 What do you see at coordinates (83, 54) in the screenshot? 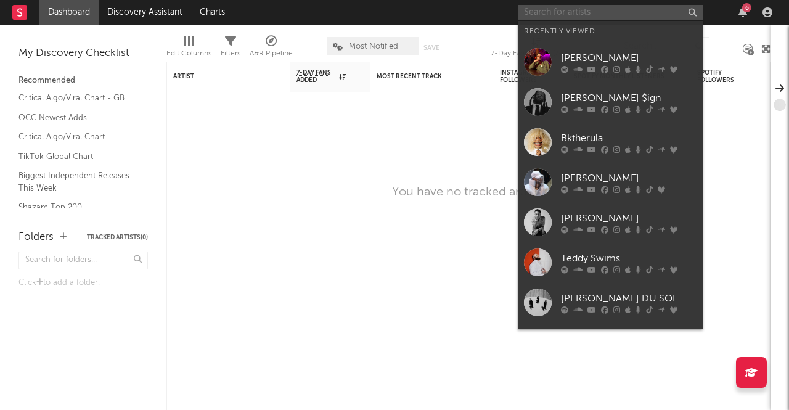
I see `div: My Discovery Checklist` at bounding box center [83, 54].